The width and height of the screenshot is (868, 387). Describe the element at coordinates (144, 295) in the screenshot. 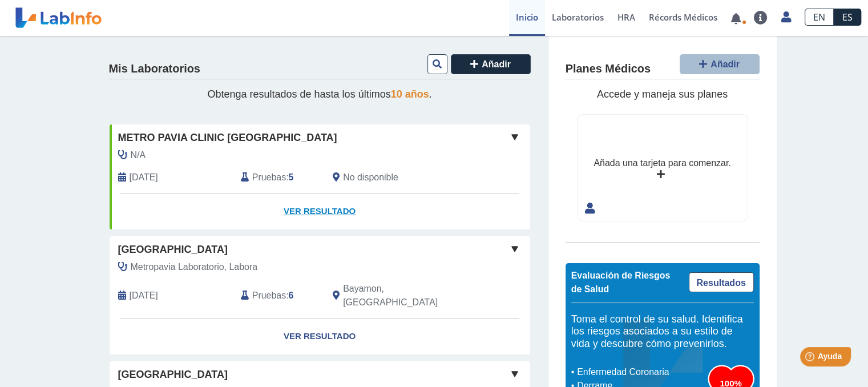

I see `span: 2025-09-06` at that location.